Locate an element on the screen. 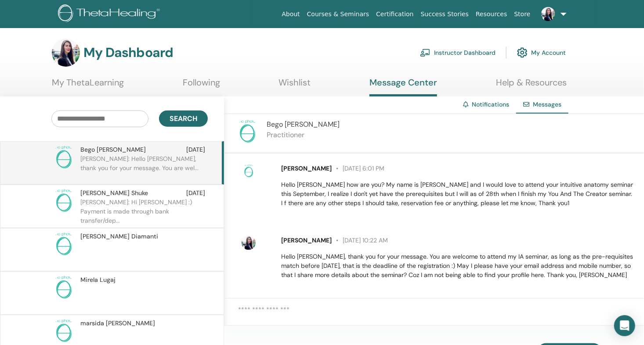 This screenshot has width=644, height=345. img: logo.png is located at coordinates (110, 14).